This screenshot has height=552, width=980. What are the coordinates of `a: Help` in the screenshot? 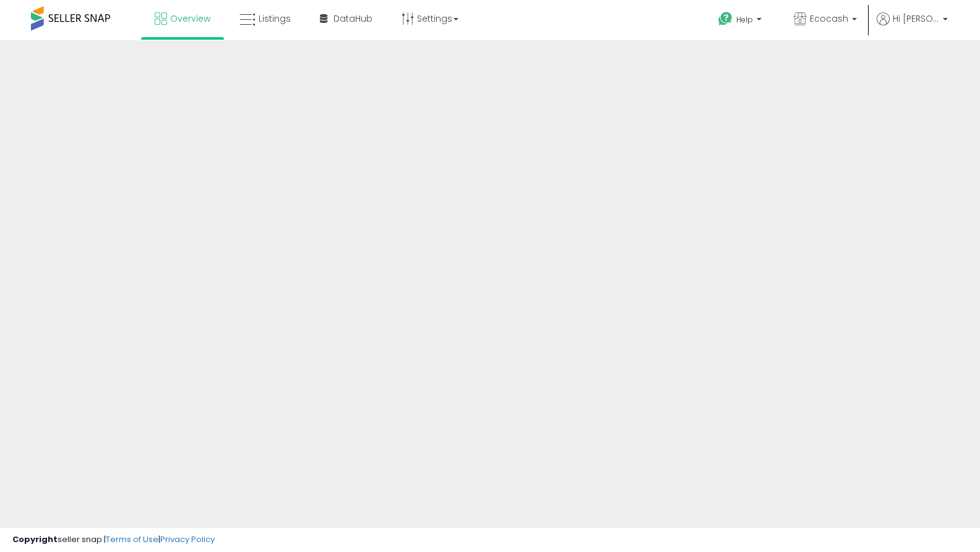 It's located at (742, 21).